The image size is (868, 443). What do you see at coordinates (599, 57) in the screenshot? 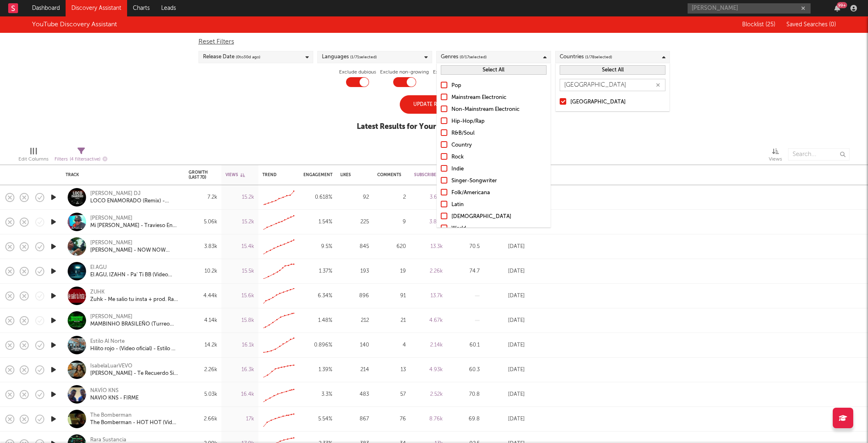
I see `span: ( 1 / 78 selected)` at bounding box center [599, 57].